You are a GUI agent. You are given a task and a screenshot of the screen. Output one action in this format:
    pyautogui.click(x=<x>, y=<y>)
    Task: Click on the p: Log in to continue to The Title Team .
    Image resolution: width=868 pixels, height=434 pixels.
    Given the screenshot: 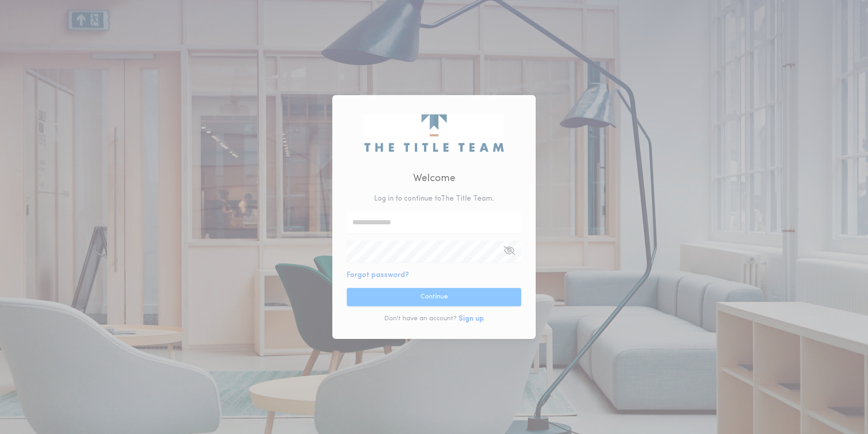 What is the action you would take?
    pyautogui.click(x=434, y=199)
    